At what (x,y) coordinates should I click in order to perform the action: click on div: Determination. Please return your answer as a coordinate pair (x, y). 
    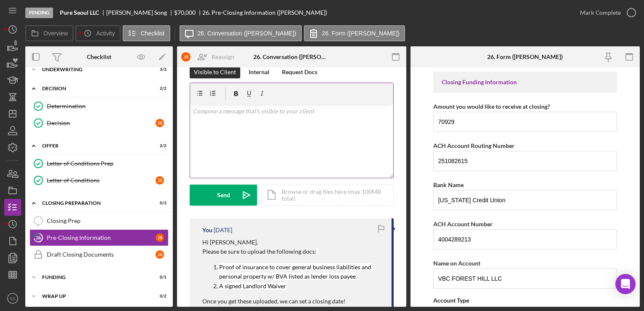
    Looking at the image, I should click on (107, 107).